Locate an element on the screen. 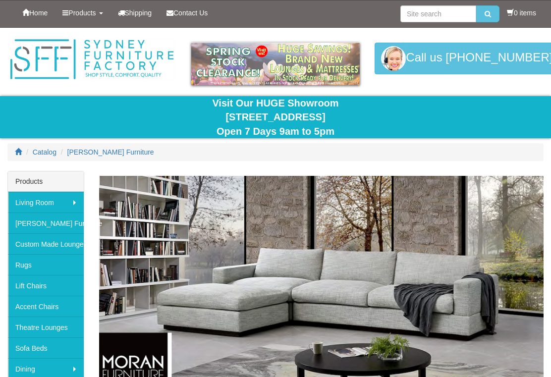  a: Catalog is located at coordinates (45, 152).